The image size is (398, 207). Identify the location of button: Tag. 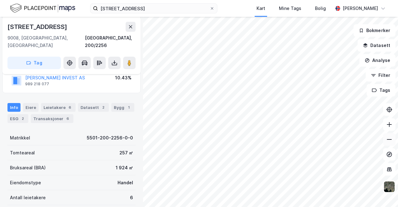
(34, 63).